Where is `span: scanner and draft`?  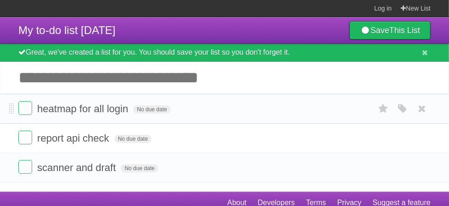
span: scanner and draft is located at coordinates (78, 167).